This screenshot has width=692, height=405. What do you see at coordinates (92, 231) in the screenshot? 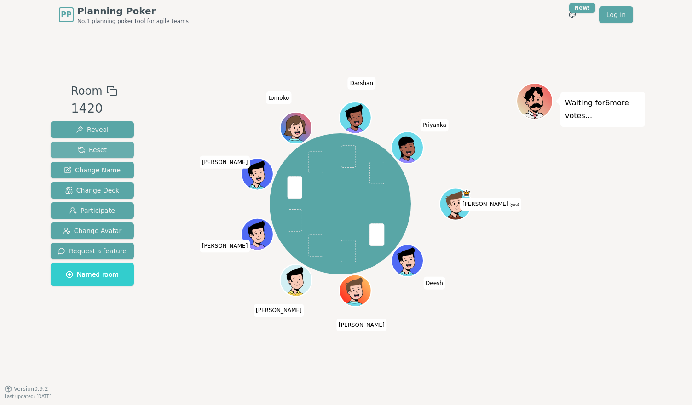
I see `button: Change Avatar` at bounding box center [92, 231].